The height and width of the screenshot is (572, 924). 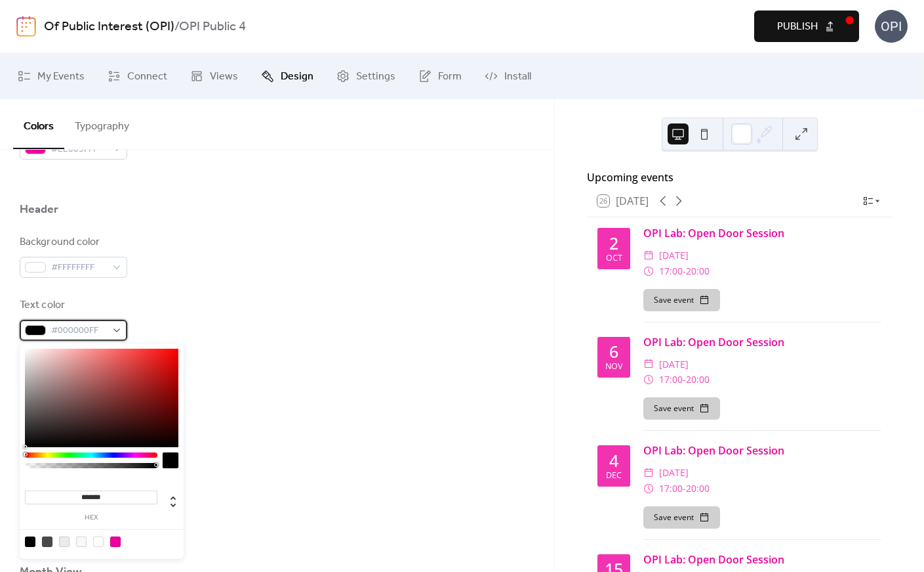 I want to click on span: Publish, so click(x=797, y=27).